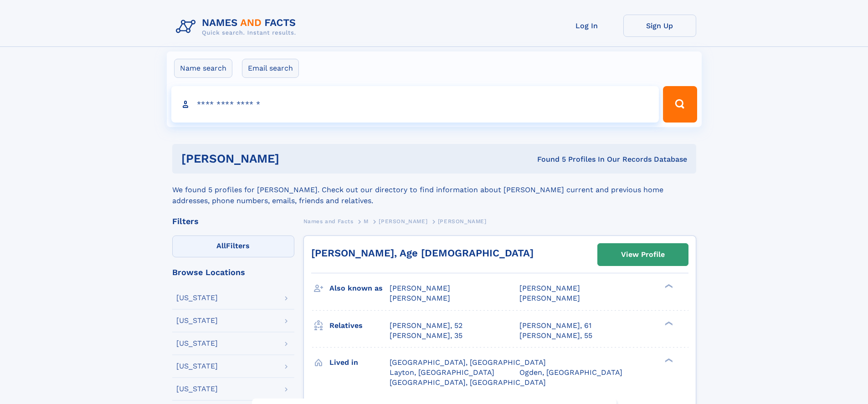 The height and width of the screenshot is (404, 868). I want to click on a: Names and Facts, so click(328, 221).